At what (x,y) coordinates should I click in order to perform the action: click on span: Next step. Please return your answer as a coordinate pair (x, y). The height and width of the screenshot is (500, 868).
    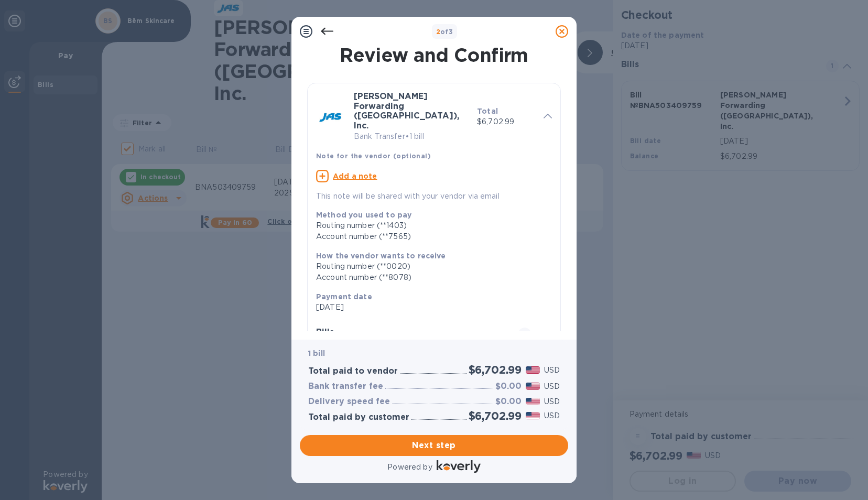
    Looking at the image, I should click on (434, 446).